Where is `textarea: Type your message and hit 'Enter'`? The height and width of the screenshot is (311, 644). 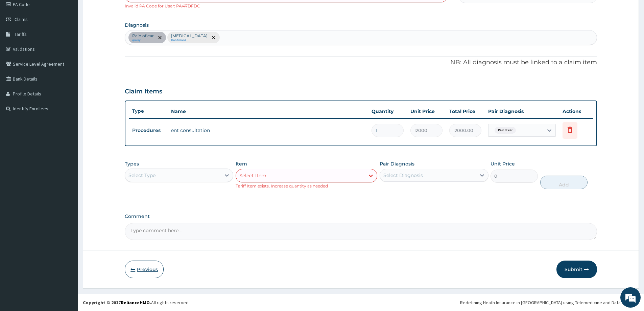
textarea: Type your message and hit 'Enter' is located at coordinates (66, 196).